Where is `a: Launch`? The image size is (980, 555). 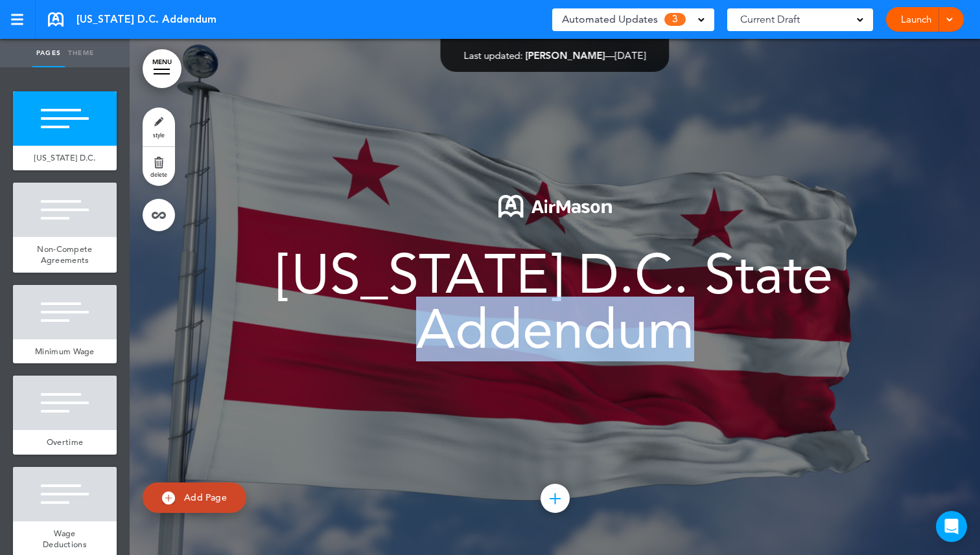 a: Launch is located at coordinates (916, 19).